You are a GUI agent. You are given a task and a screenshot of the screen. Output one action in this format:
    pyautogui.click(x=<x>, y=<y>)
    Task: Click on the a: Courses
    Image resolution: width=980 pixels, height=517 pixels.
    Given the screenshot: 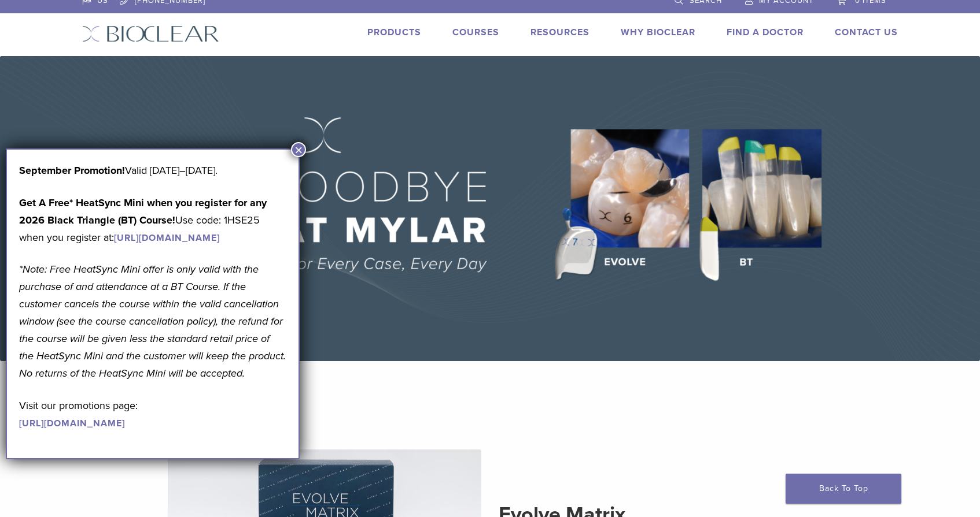 What is the action you would take?
    pyautogui.click(x=475, y=32)
    